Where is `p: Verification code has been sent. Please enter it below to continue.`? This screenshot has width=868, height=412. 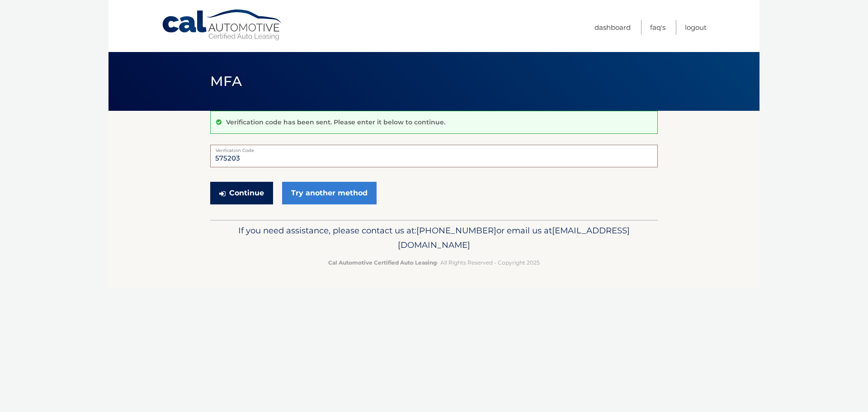
p: Verification code has been sent. Please enter it below to continue. is located at coordinates (336, 122).